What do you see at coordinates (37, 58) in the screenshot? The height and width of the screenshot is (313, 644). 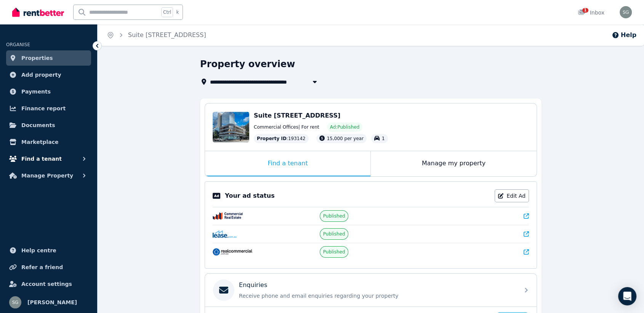 I see `span: Properties` at bounding box center [37, 58].